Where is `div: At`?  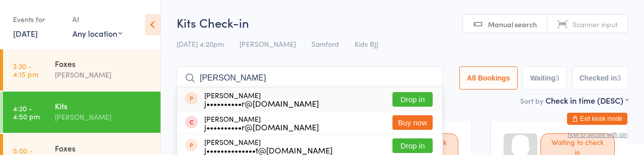 div: At is located at coordinates (97, 19).